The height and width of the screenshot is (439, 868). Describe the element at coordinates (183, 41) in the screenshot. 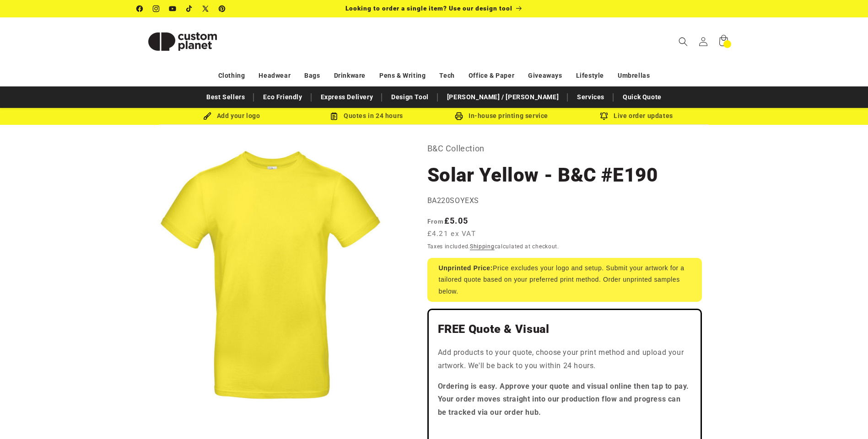

I see `img: Custom Planet` at that location.